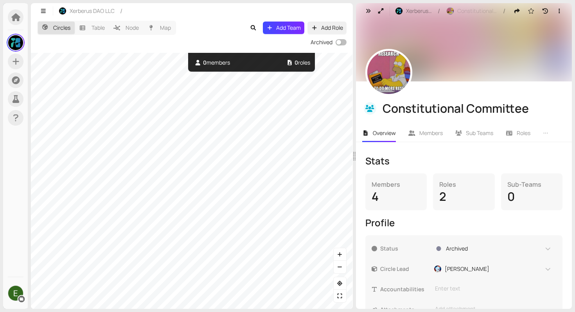 Image resolution: width=575 pixels, height=312 pixels. I want to click on div: Stats, so click(464, 161).